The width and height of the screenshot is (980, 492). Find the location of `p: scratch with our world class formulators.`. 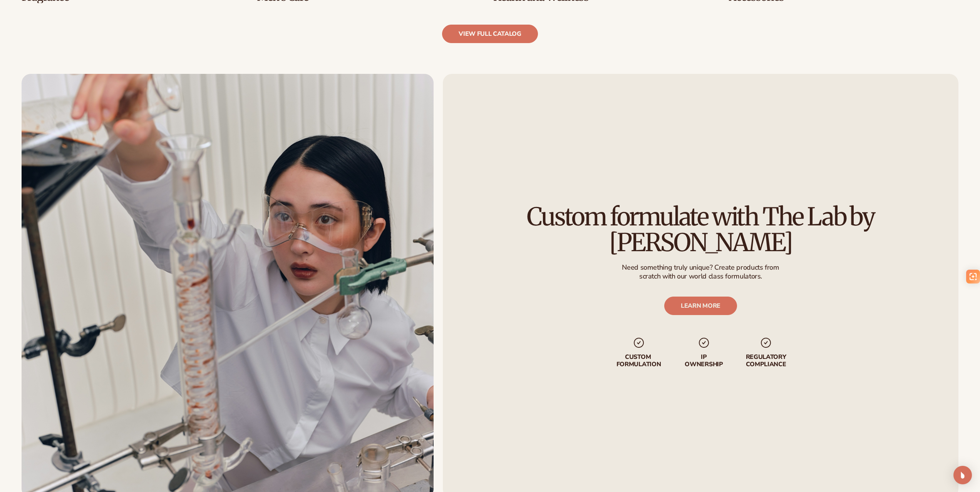

p: scratch with our world class formulators. is located at coordinates (700, 277).